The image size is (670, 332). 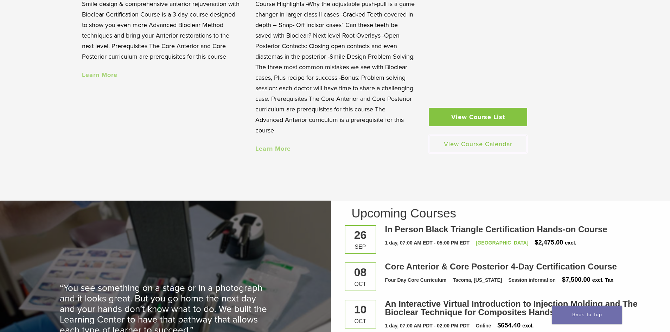 I want to click on span: $7,500.00, so click(x=576, y=280).